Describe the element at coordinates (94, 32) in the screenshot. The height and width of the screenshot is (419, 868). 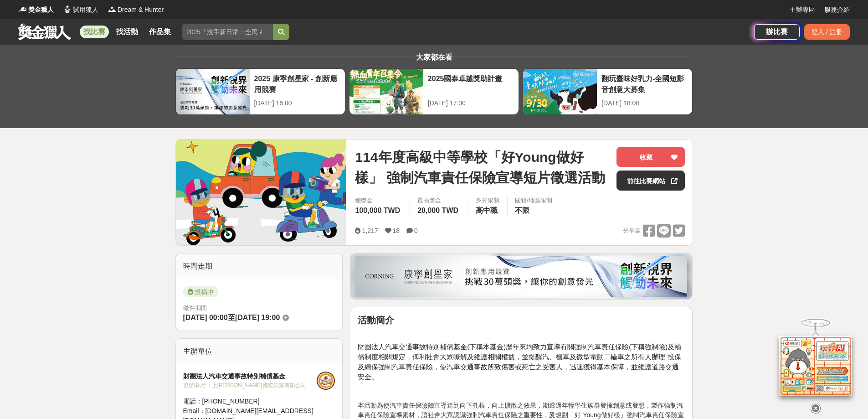
I see `a: 找比賽` at that location.